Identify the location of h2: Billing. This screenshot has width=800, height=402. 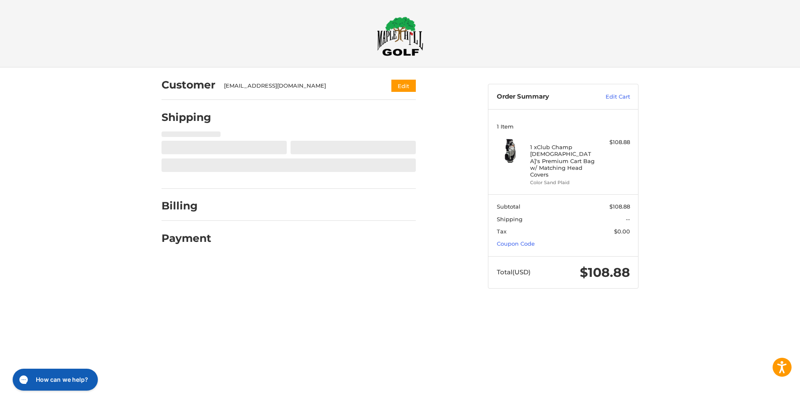
(186, 206).